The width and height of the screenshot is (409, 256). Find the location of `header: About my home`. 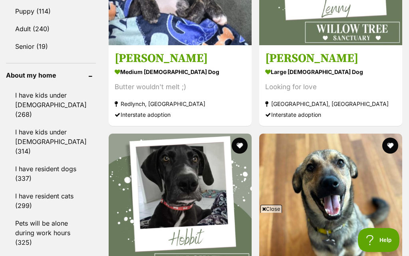

header: About my home is located at coordinates (51, 75).